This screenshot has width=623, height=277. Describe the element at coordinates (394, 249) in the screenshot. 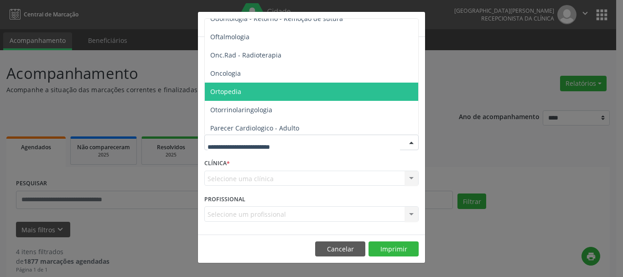

I see `button: Imprimir` at that location.